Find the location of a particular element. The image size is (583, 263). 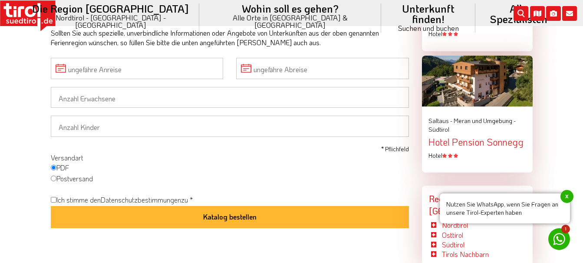

i: Fotogalerie is located at coordinates (553, 13).